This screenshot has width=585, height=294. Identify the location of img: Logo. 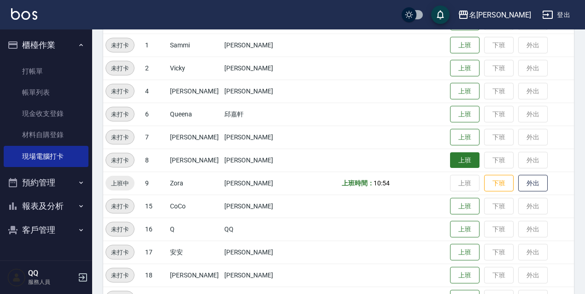
(24, 14).